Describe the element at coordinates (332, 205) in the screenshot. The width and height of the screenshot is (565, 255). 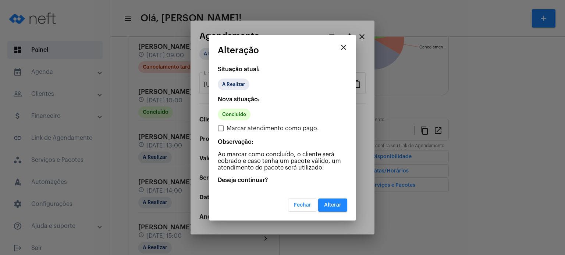
I see `button: Alterar` at that location.